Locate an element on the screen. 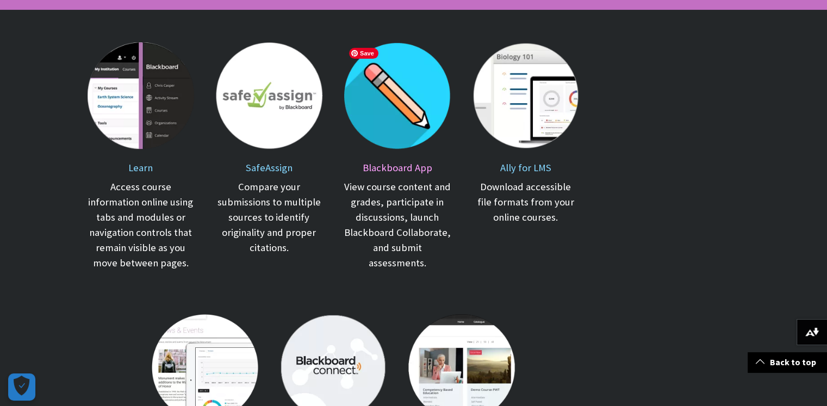 Image resolution: width=827 pixels, height=406 pixels. a: SafeAssign SafeAssign Compare your submissions to multiple sources to identify originality and pr... is located at coordinates (269, 157).